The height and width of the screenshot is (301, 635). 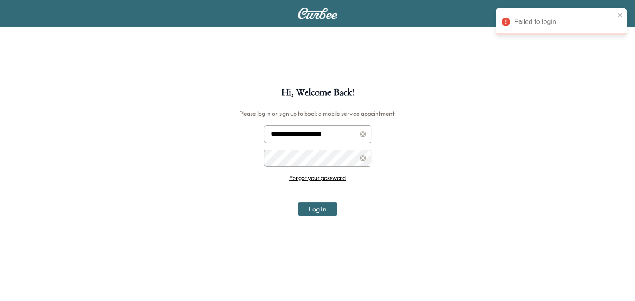 What do you see at coordinates (318, 94) in the screenshot?
I see `h1: Hi, Welcome Back!` at bounding box center [318, 94].